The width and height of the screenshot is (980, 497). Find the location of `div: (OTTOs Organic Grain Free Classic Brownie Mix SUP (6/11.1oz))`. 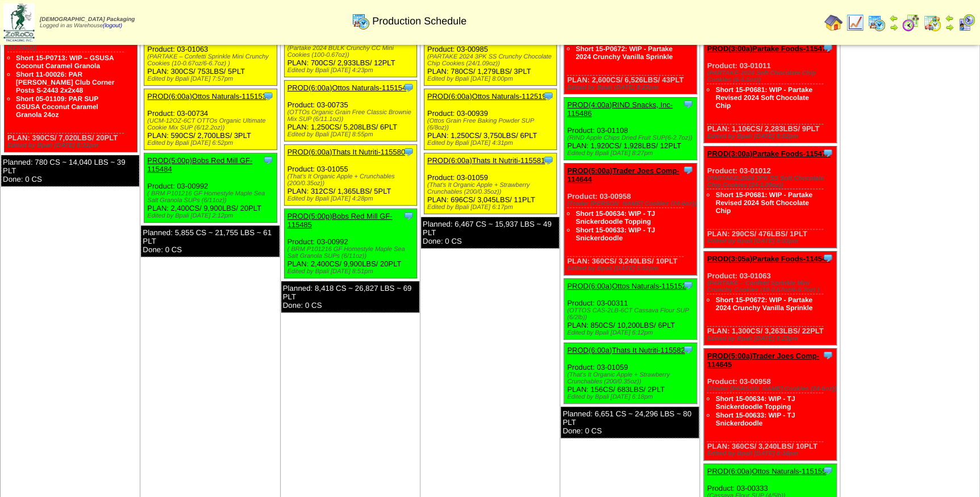

div: (OTTOs Organic Grain Free Classic Brownie Mix SUP (6/11.1oz)) is located at coordinates (352, 116).